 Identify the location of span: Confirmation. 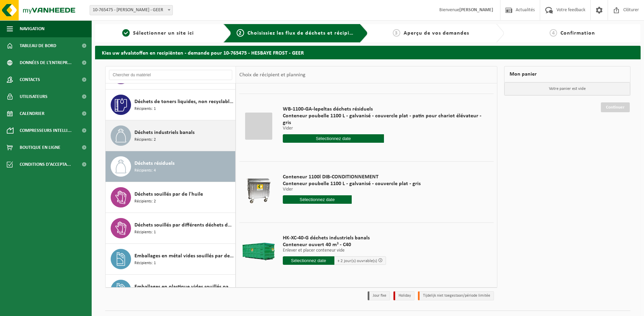
(578, 33).